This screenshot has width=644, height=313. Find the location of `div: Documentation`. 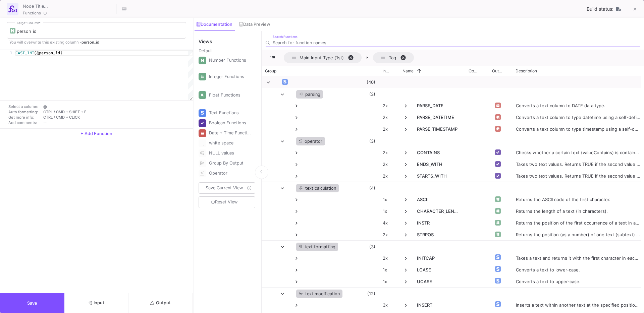

div: Documentation is located at coordinates (215, 24).